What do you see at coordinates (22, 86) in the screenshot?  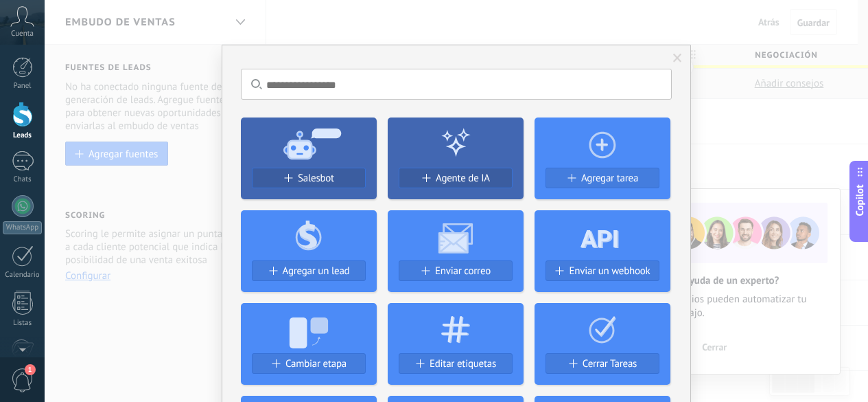 I see `div: Panel` at bounding box center [22, 86].